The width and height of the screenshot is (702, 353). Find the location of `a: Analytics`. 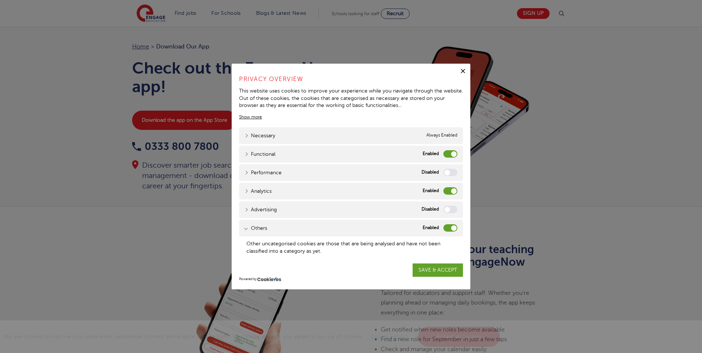

a: Analytics is located at coordinates (258, 191).